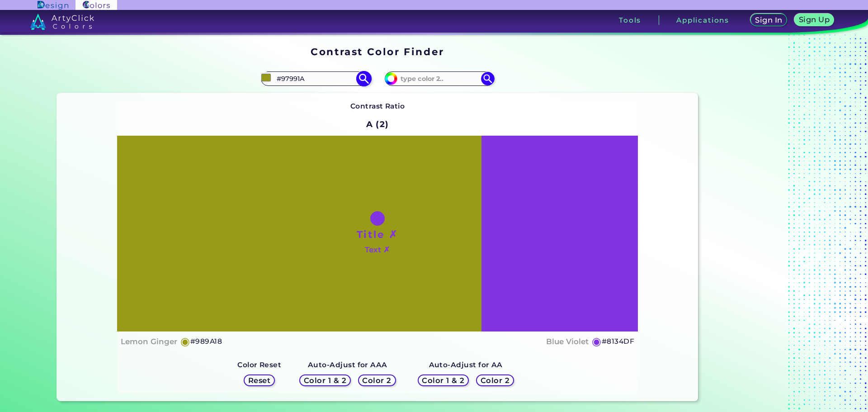 The image size is (868, 412). I want to click on input: type color 2.., so click(439, 78).